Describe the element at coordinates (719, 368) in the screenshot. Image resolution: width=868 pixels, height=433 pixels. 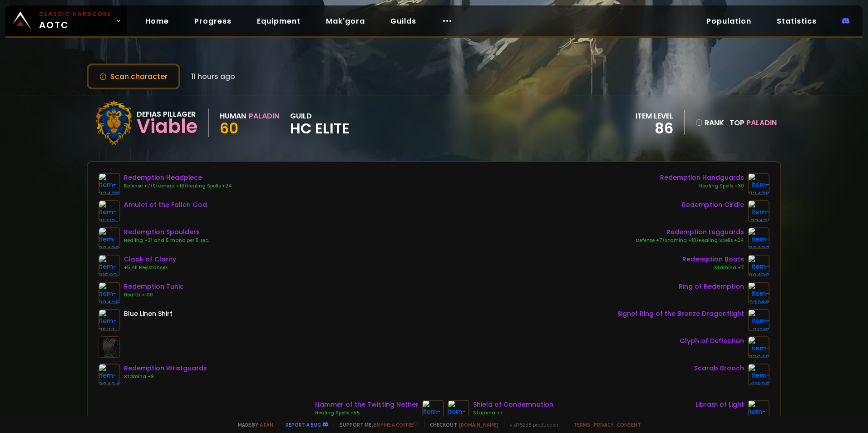
I see `div: Scarab Brooch` at that location.